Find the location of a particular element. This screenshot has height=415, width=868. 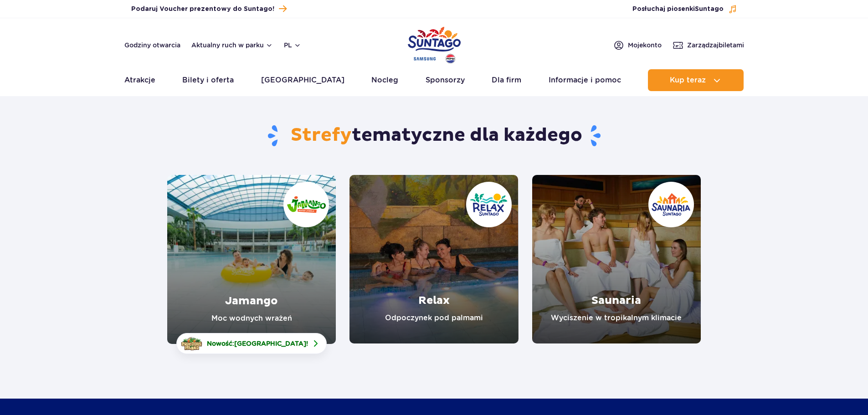

button: Kup teraz is located at coordinates (696, 81).